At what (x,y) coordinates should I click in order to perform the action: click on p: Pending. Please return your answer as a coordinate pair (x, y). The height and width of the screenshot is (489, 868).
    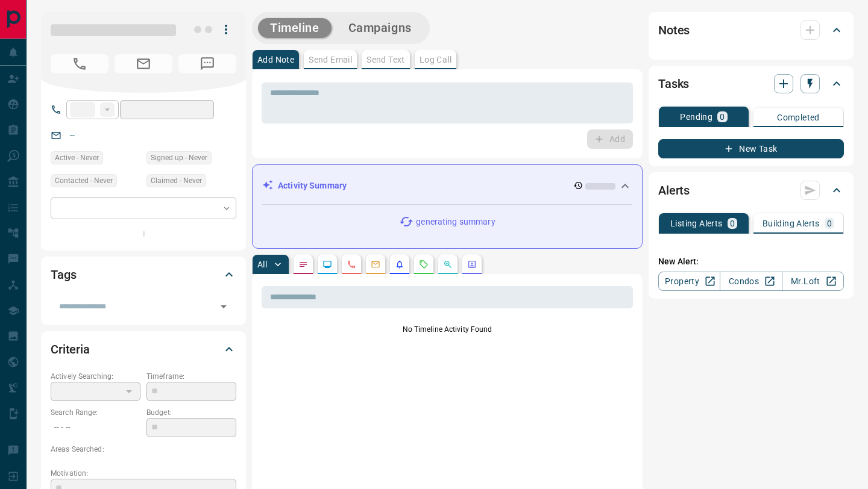
    Looking at the image, I should click on (696, 117).